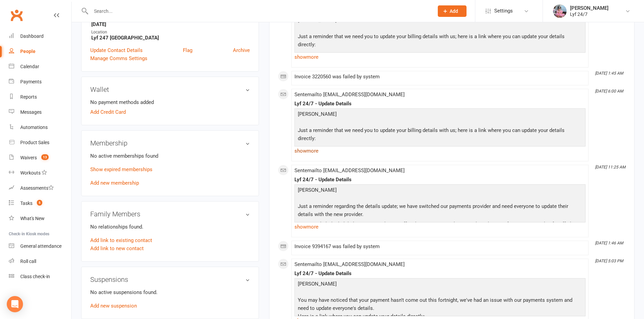 The image size is (644, 319). Describe the element at coordinates (121, 169) in the screenshot. I see `a: Show expired memberships` at that location.